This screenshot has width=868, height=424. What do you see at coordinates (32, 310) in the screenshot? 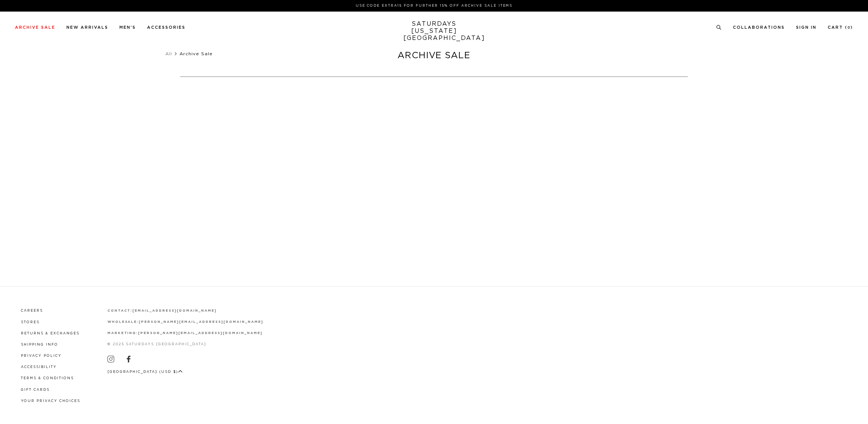
I see `a: Careers` at bounding box center [32, 310].